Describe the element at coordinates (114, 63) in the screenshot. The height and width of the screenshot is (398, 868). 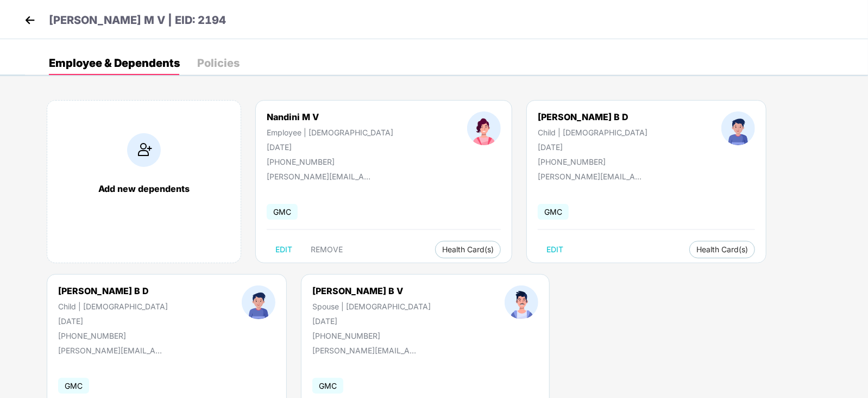
I see `div: Employee & Dependents` at that location.